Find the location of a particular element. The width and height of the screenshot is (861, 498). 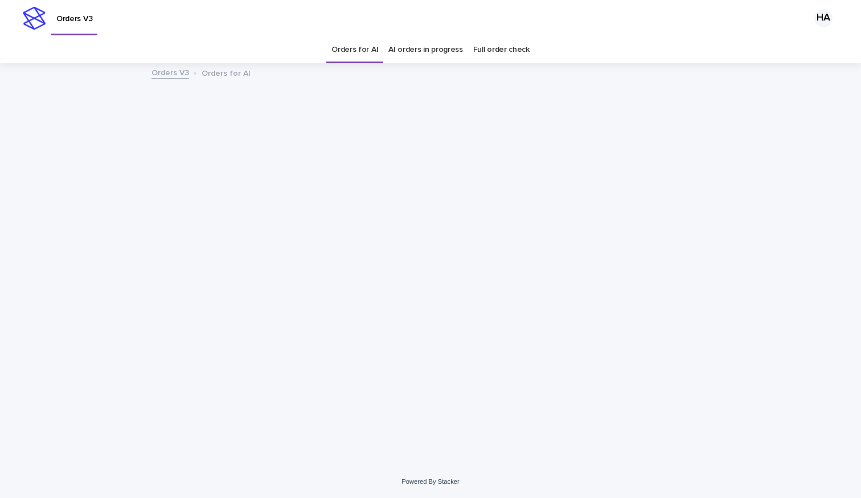

a: Orders V3 is located at coordinates (170, 72).